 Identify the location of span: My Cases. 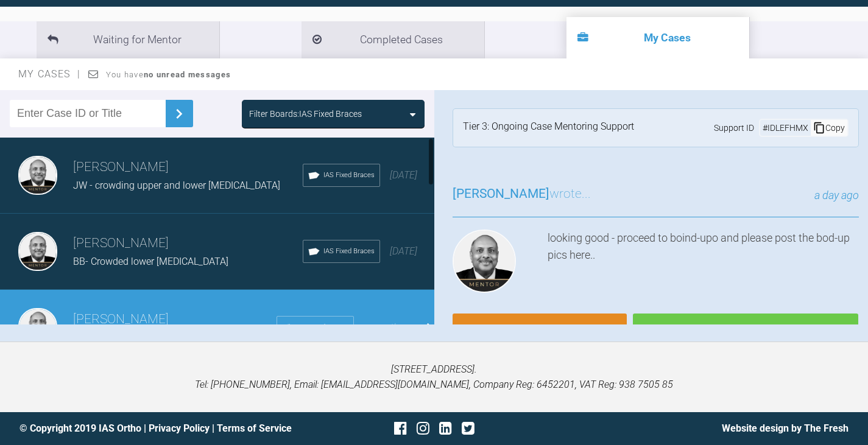
(49, 74).